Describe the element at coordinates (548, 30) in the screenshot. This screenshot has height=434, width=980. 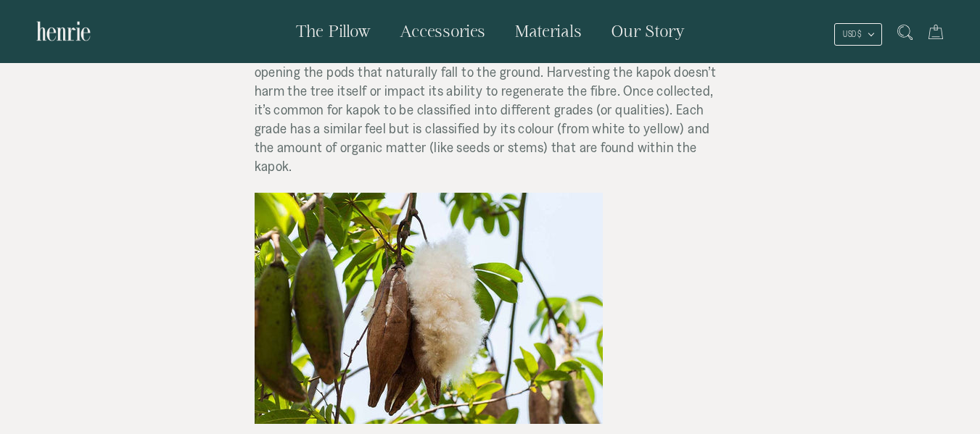
I see `span: Materials` at that location.